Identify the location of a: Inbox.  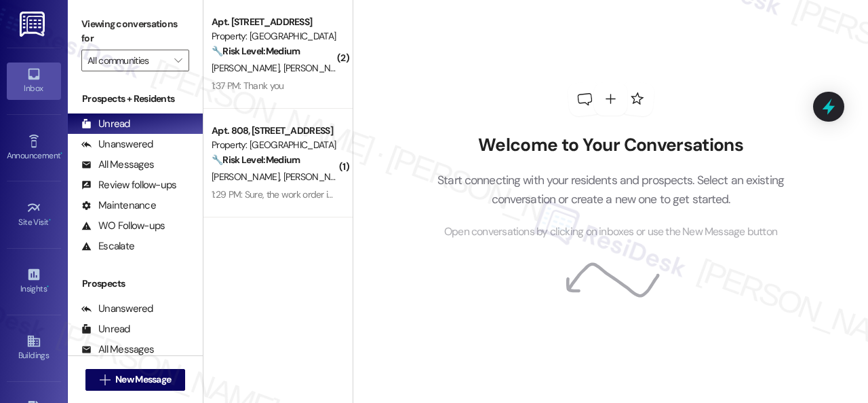
(34, 80).